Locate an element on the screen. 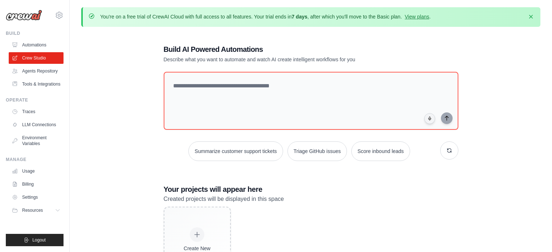 Image resolution: width=552 pixels, height=252 pixels. div: Create New is located at coordinates (197, 249).